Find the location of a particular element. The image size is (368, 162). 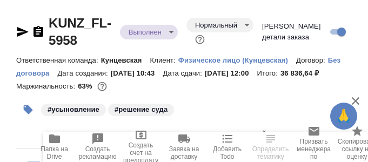

button: Призвать менеджера по развитию is located at coordinates (314, 147).